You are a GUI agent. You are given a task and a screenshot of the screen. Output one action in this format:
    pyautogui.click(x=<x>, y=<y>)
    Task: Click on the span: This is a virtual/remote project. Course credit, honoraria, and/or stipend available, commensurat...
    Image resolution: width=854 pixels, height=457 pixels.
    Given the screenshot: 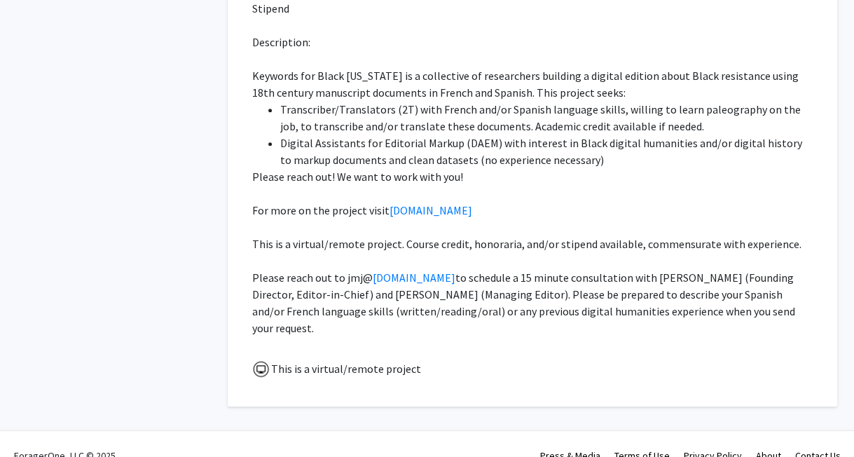 What is the action you would take?
    pyautogui.click(x=527, y=244)
    